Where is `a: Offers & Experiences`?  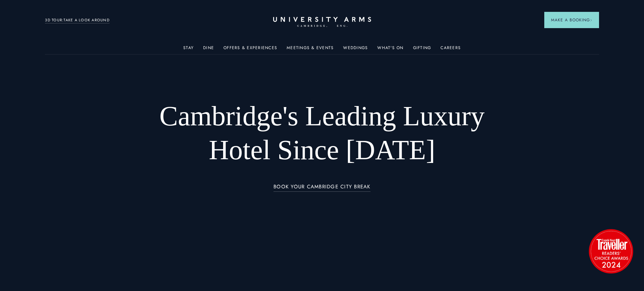
a: Offers & Experiences is located at coordinates (250, 50).